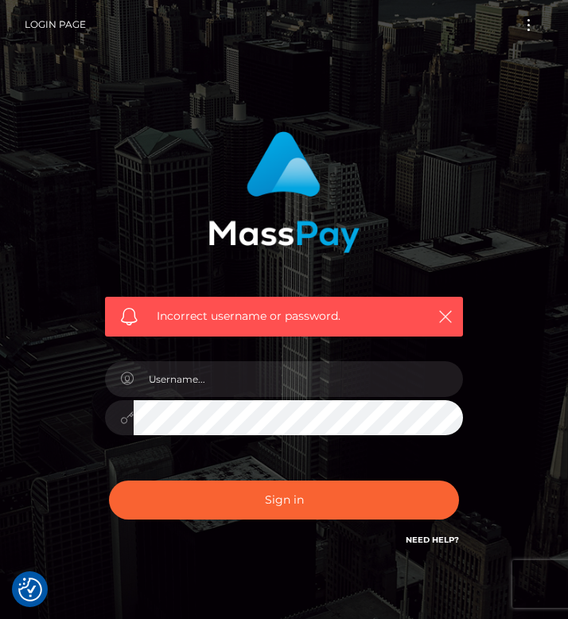 This screenshot has width=568, height=619. I want to click on a: Need Help?, so click(432, 539).